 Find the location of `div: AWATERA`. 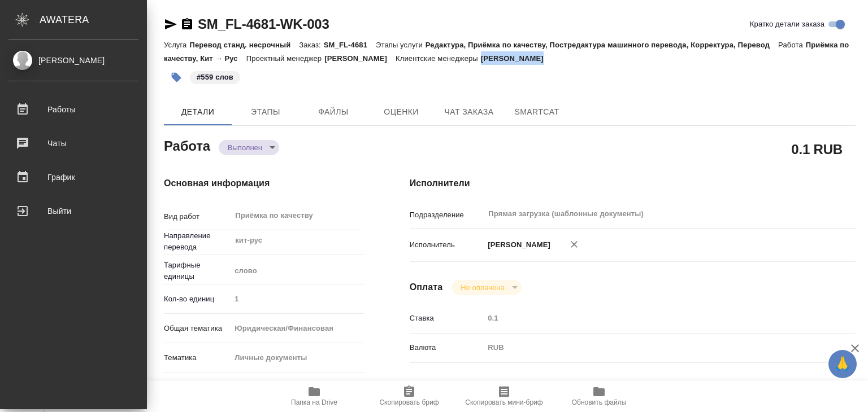

div: AWATERA is located at coordinates (94, 20).